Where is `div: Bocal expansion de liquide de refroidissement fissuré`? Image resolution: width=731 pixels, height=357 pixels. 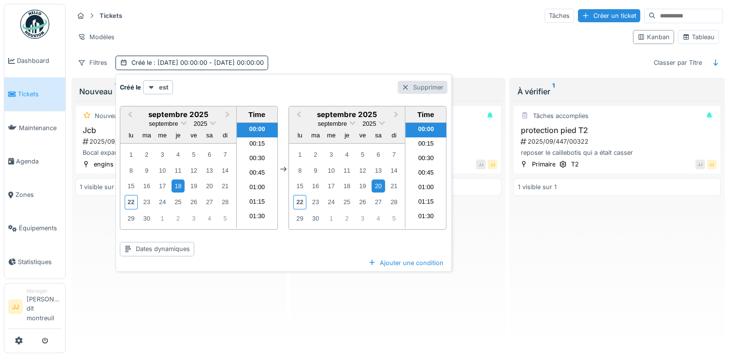
div: Bocal expansion de liquide de refroidissement fissuré is located at coordinates (179, 152).